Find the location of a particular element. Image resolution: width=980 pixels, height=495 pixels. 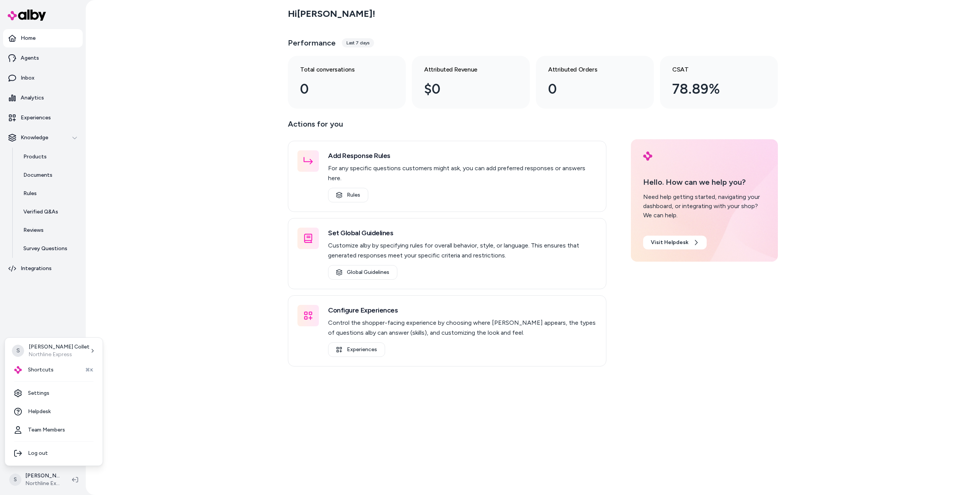

span: S is located at coordinates (18, 350).